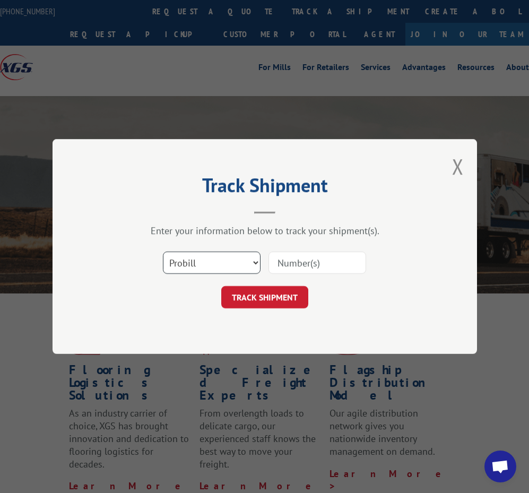 The image size is (529, 493). I want to click on h2: Track Shipment, so click(265, 188).